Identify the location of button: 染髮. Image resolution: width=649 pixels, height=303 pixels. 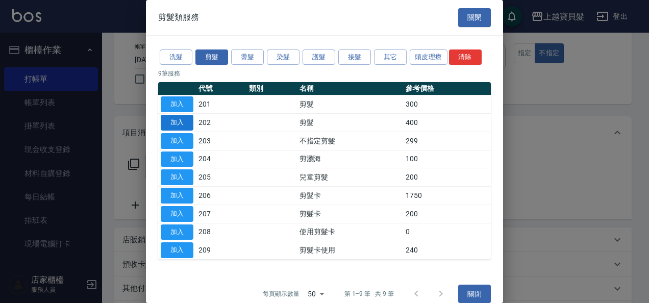
(283, 57).